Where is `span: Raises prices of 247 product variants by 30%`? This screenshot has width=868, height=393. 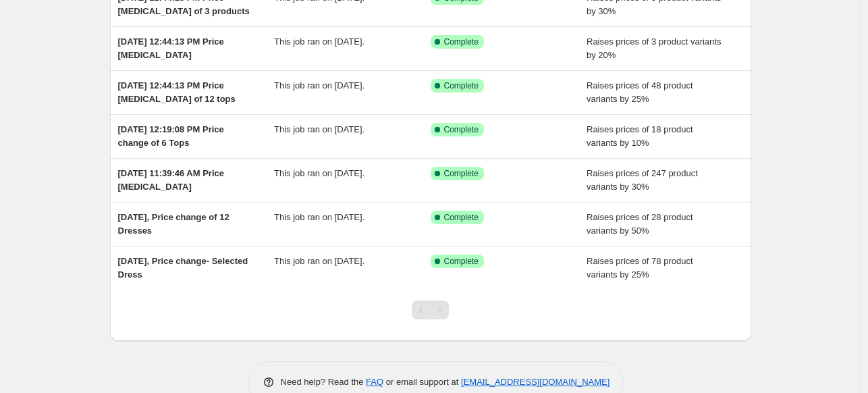
span: Raises prices of 247 product variants by 30% is located at coordinates (643, 180).